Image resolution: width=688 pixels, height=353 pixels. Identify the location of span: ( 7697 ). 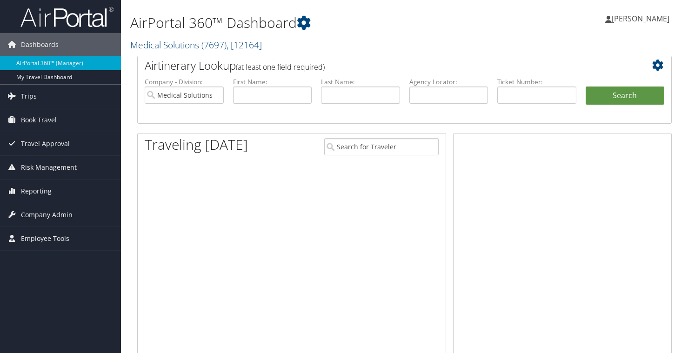
(214, 45).